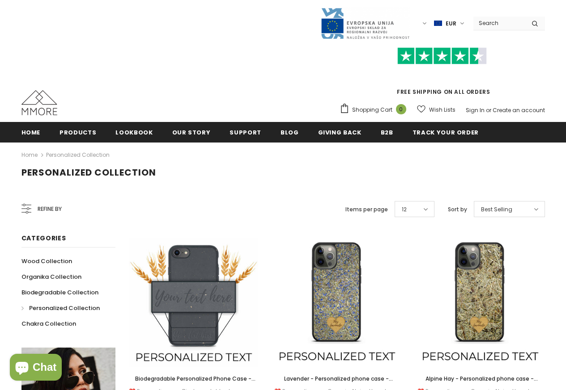 This screenshot has height=390, width=566. I want to click on a: Alpine Hay - Personalized phone case - Personalized gift, so click(480, 379).